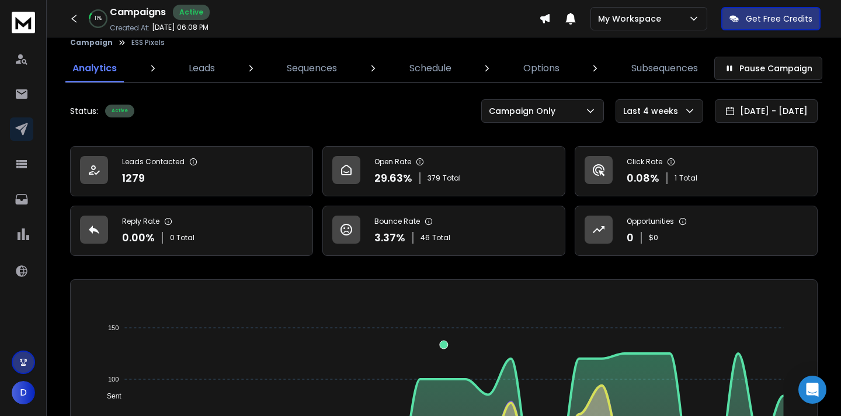 This screenshot has width=841, height=416. Describe the element at coordinates (110, 396) in the screenshot. I see `span: Sent` at that location.